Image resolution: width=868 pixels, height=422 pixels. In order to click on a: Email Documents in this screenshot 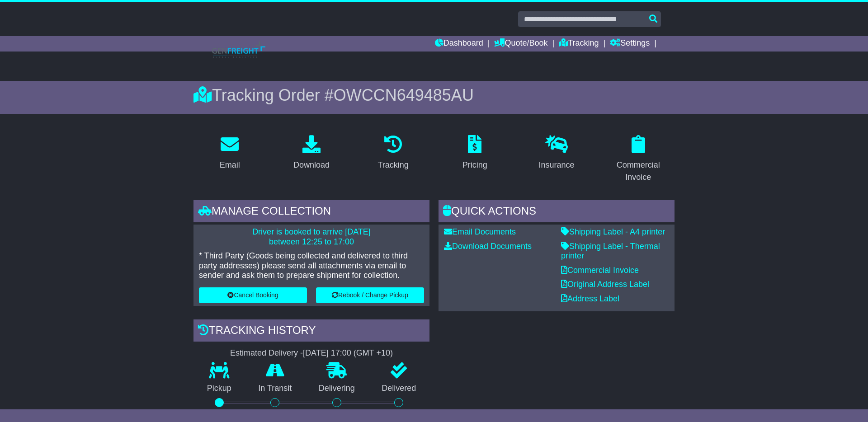, I will do `click(480, 232)`.